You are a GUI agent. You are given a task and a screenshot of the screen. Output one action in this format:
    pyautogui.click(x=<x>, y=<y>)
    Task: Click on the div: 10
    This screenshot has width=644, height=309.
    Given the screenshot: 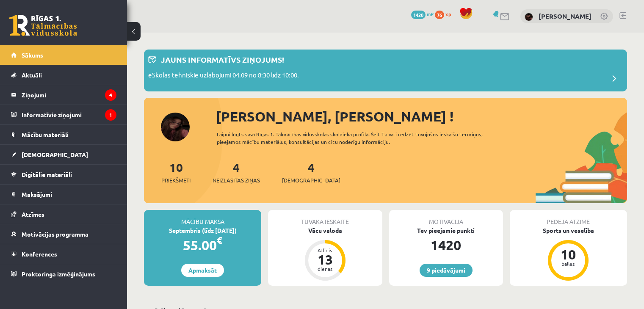 What is the action you would take?
    pyautogui.click(x=569, y=254)
    